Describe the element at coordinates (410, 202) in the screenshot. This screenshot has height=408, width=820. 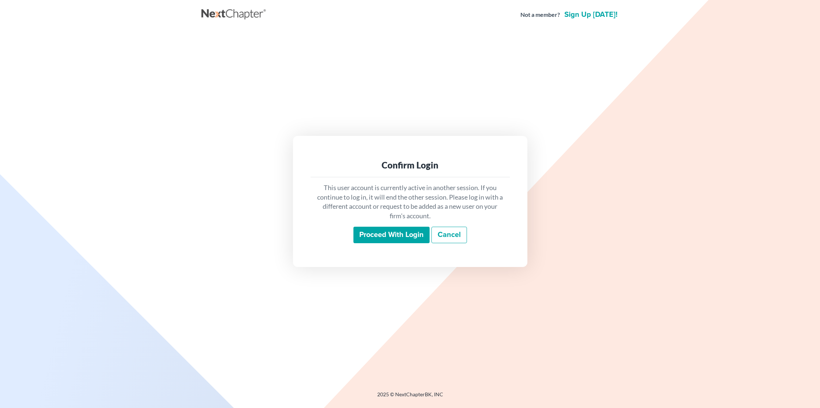
I see `p: This user account is currently active in another session. If you continue to log in, it will end ...` at that location.